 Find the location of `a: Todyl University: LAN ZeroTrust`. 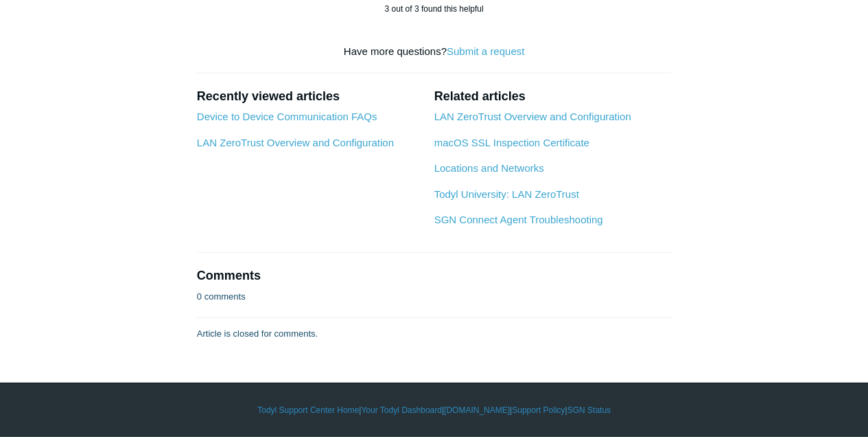

a: Todyl University: LAN ZeroTrust is located at coordinates (505, 194).